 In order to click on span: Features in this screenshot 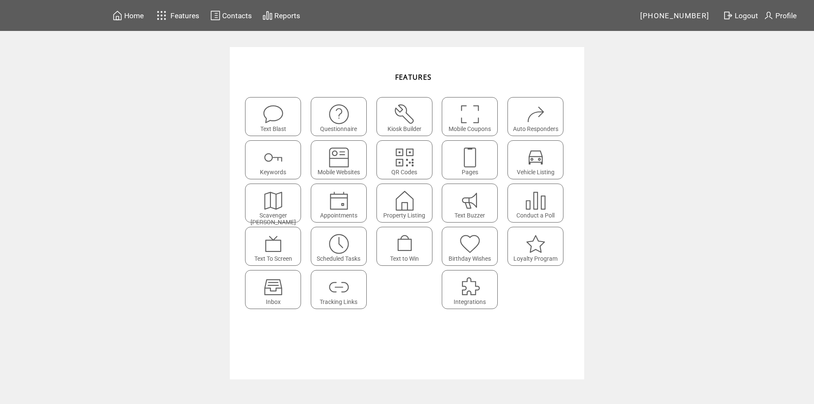, I will do `click(185, 16)`.